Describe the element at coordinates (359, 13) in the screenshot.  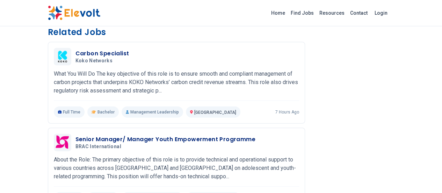
I see `a: Contact` at that location.